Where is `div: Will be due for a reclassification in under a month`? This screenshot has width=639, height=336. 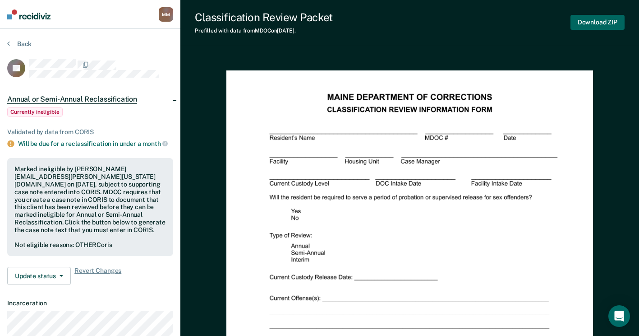
div: Will be due for a reclassification in under a month is located at coordinates (96, 143).